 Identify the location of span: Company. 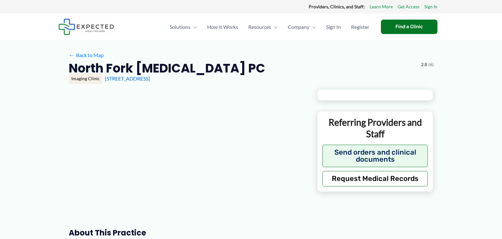
(298, 27).